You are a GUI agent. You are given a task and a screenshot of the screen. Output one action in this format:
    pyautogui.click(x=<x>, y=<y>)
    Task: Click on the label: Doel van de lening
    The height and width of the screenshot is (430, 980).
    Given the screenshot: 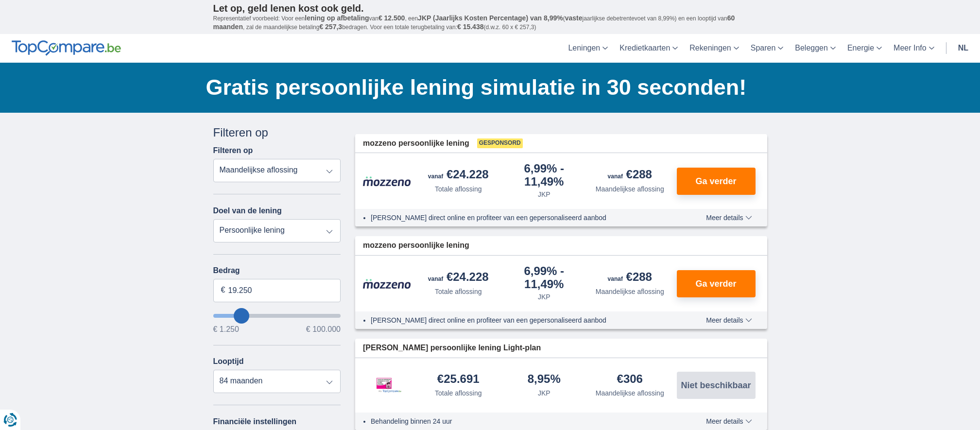 What is the action you would take?
    pyautogui.click(x=247, y=211)
    